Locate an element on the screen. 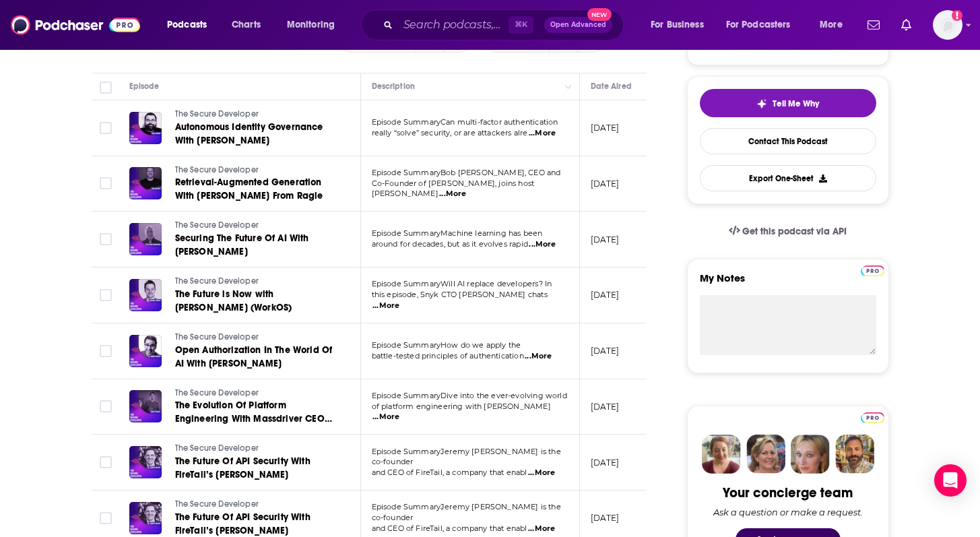 This screenshot has width=980, height=537. span: Episode SummaryDive into the ever-evolving world is located at coordinates (470, 396).